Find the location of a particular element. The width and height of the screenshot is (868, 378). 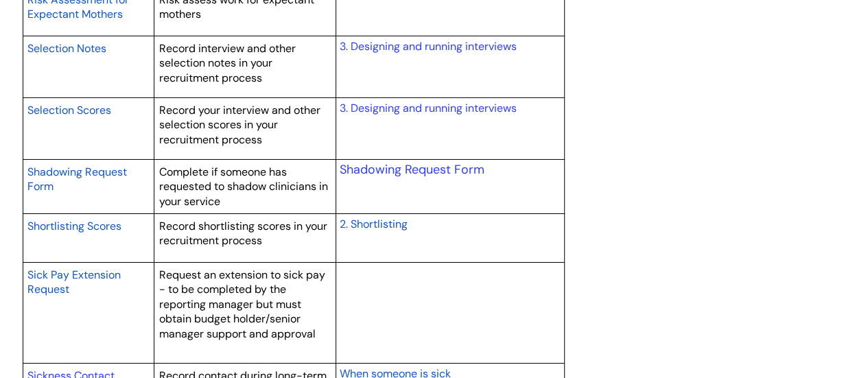

span: Shortlisting Scores is located at coordinates (74, 226).